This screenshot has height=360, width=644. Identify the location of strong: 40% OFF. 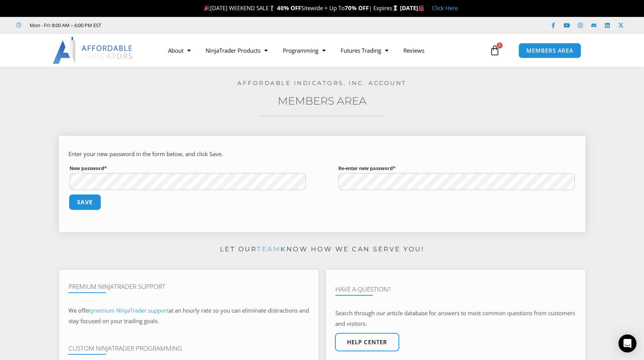
(289, 8).